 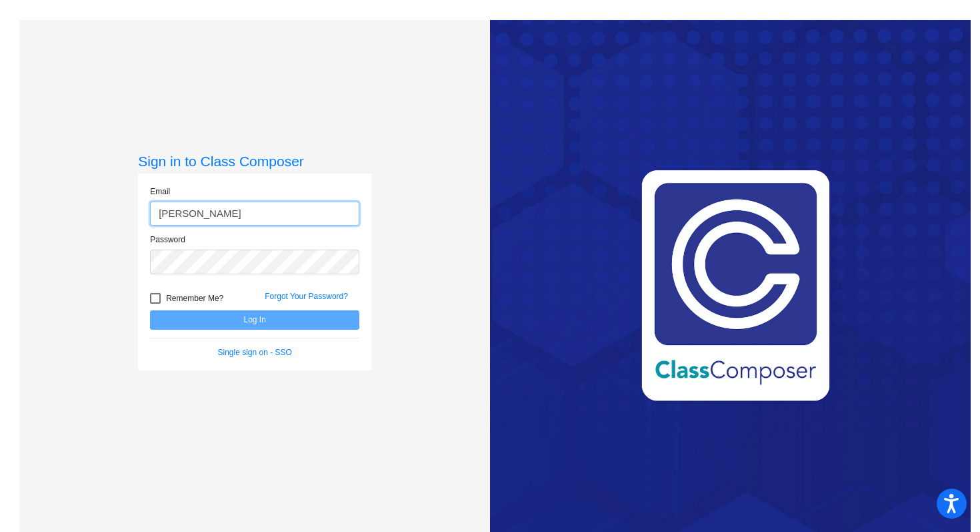 What do you see at coordinates (254, 161) in the screenshot?
I see `h3: Sign in to Class Composer` at bounding box center [254, 161].